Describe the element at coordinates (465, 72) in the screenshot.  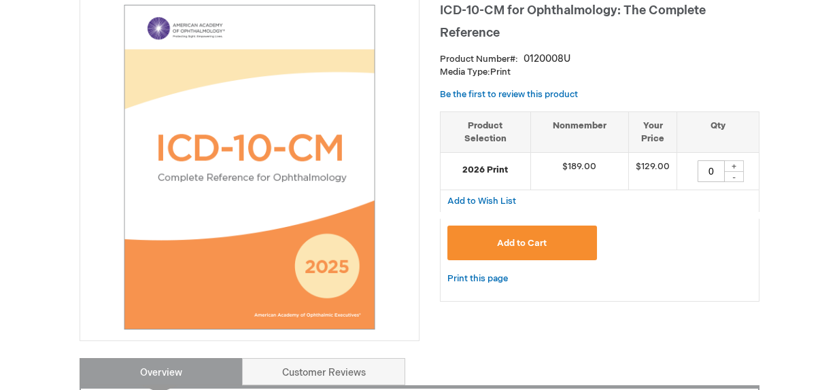
I see `strong: Media Type:` at that location.